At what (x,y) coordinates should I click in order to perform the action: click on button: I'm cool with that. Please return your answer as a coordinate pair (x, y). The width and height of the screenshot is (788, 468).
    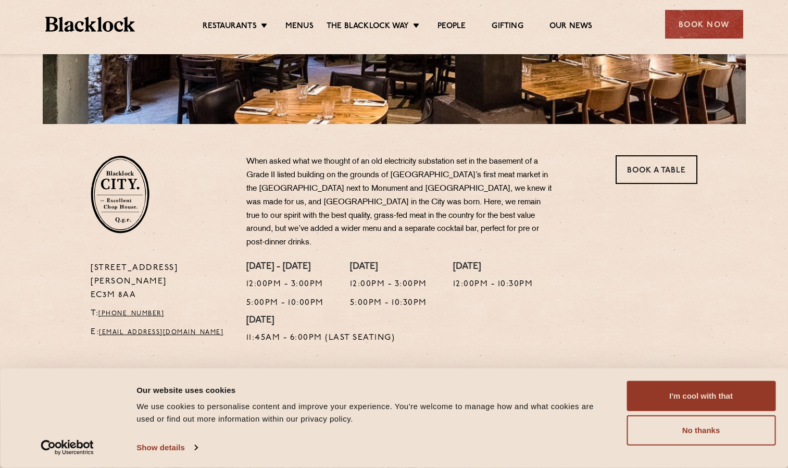
    Looking at the image, I should click on (701, 396).